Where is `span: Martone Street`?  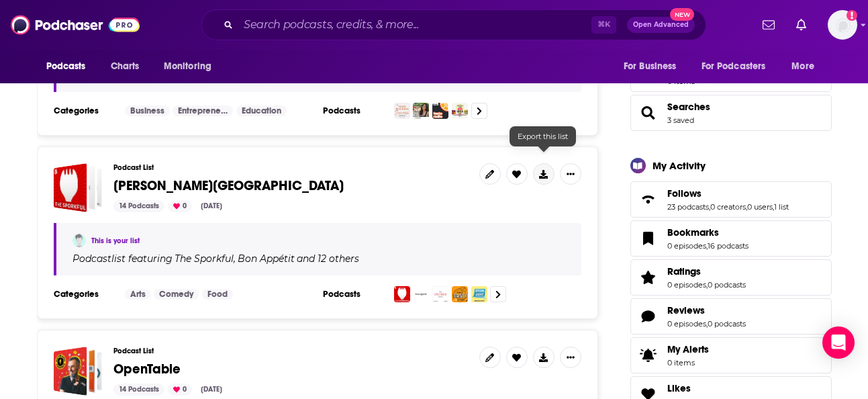
span: Martone Street is located at coordinates (78, 188).